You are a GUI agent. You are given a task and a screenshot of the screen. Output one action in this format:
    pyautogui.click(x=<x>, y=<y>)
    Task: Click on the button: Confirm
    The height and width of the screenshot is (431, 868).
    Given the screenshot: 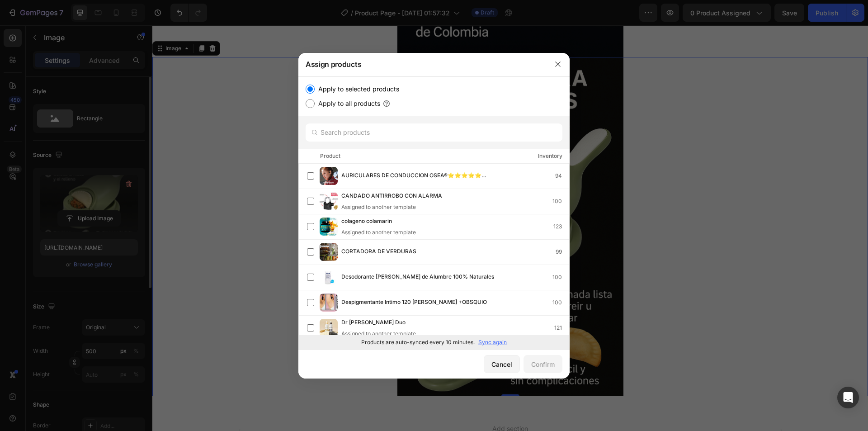 What is the action you would take?
    pyautogui.click(x=543, y=364)
    